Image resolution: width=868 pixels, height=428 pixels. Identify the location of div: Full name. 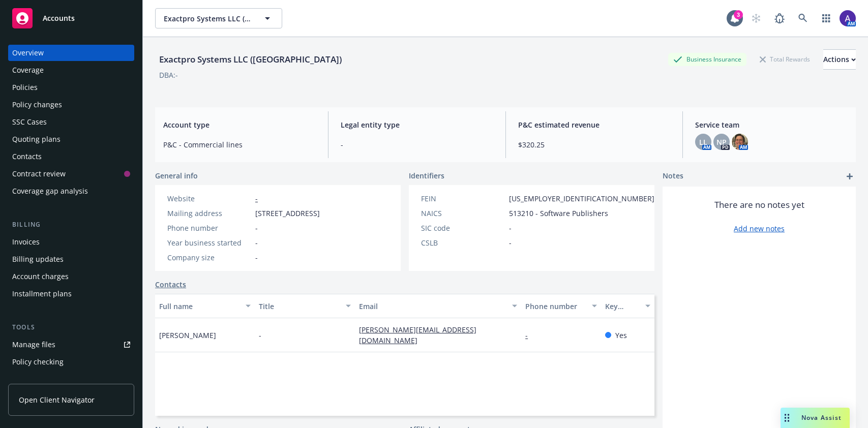
(200, 306).